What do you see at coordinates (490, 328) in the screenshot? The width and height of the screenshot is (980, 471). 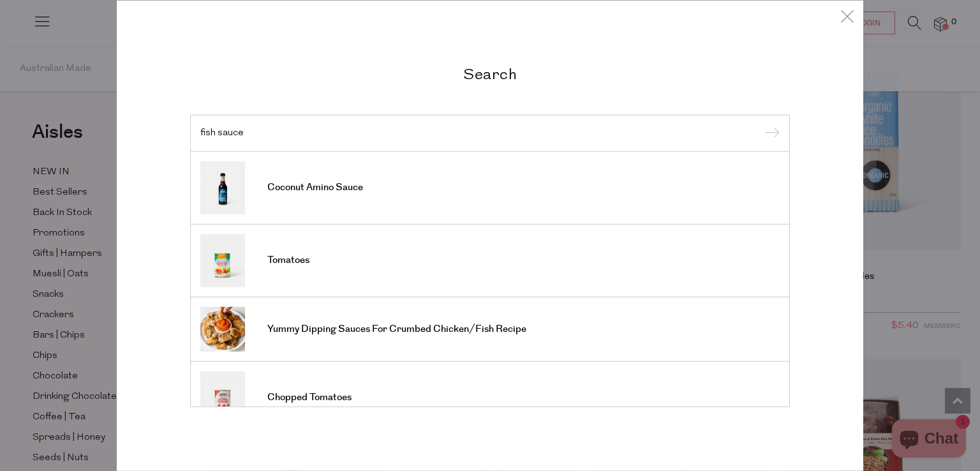 I see `a: Yummy Dipping Sauces For Crumbed Chicken/Fish Recipe` at bounding box center [490, 328].